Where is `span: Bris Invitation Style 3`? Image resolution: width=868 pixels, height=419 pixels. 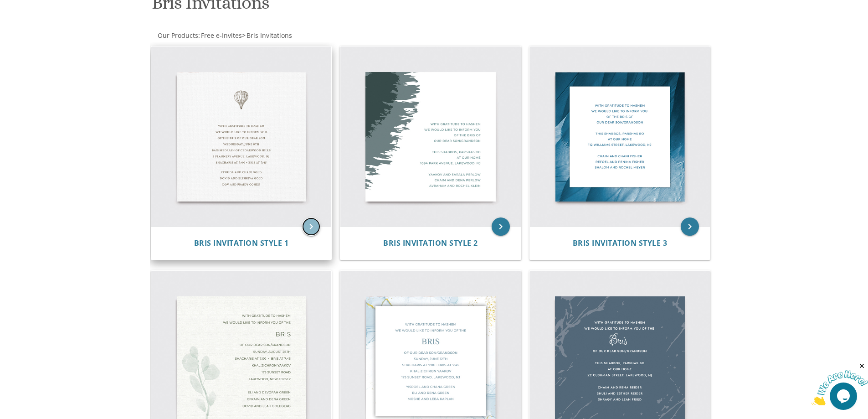
span: Bris Invitation Style 3 is located at coordinates (620, 243).